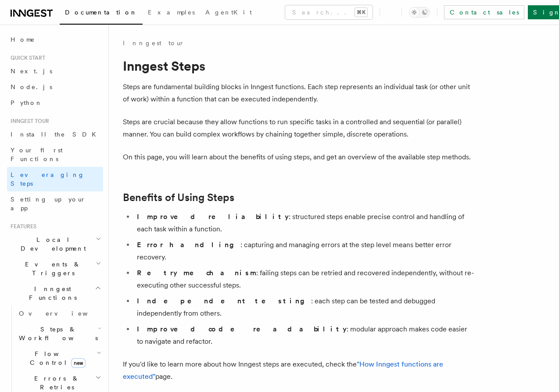  Describe the element at coordinates (171, 13) in the screenshot. I see `a: Examples` at that location.